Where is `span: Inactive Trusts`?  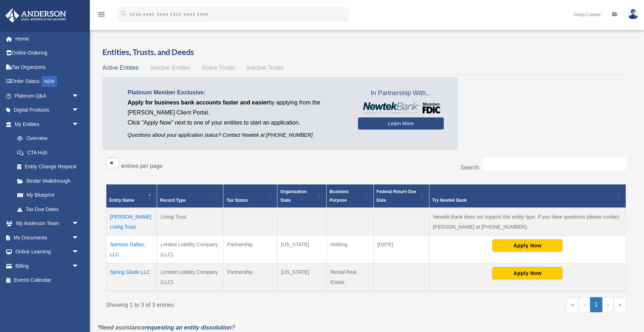 span: Inactive Trusts is located at coordinates (265, 68).